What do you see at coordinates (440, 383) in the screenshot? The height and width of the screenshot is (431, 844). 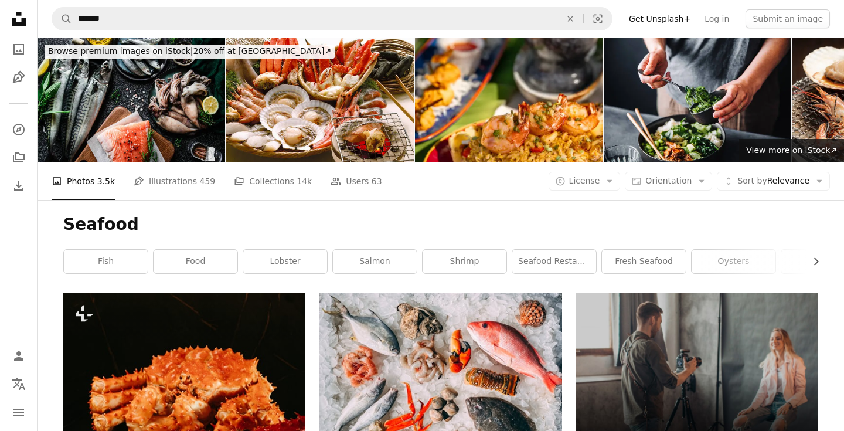 I see `a: orange and white fish on white and black pebbles` at bounding box center [440, 383].